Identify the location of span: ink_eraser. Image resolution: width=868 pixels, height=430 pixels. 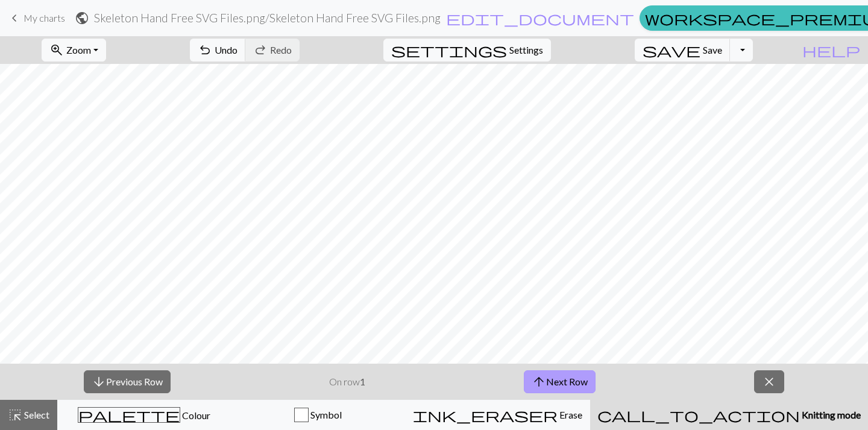
(485, 415).